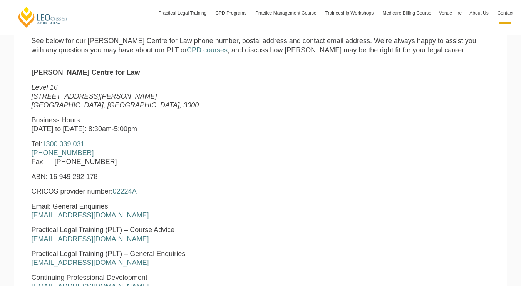  I want to click on a: Traineeship Workshops, so click(350, 13).